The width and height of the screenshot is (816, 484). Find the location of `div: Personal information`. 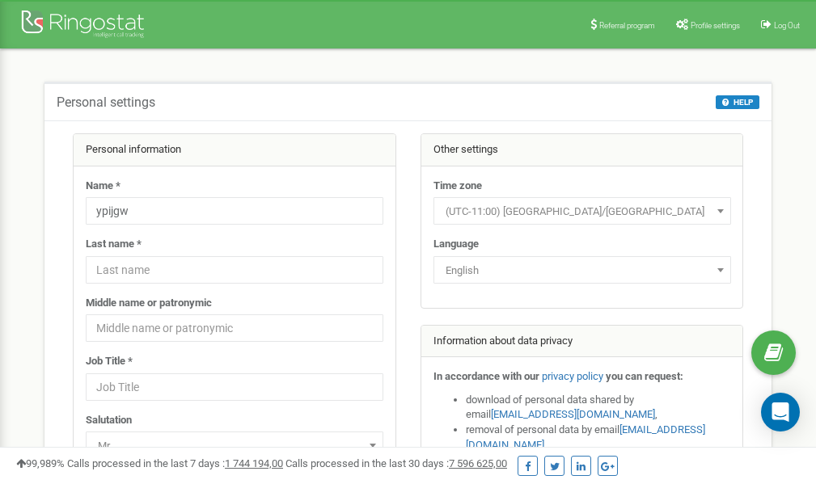

div: Personal information is located at coordinates (235, 150).